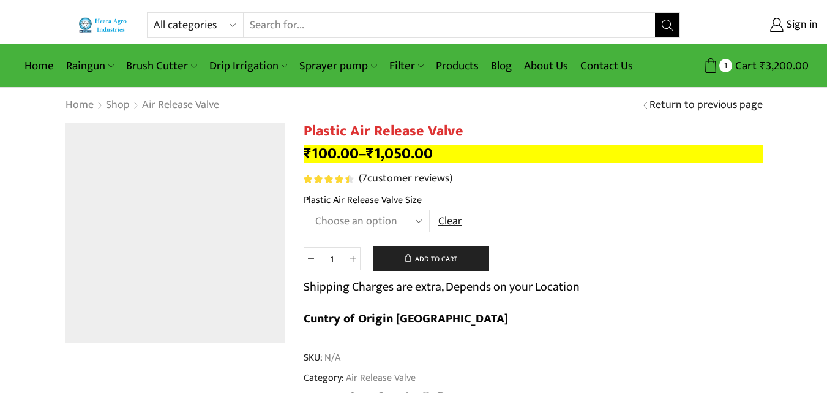  Describe the element at coordinates (533, 131) in the screenshot. I see `h1: Plastic Air Release Valve` at that location.